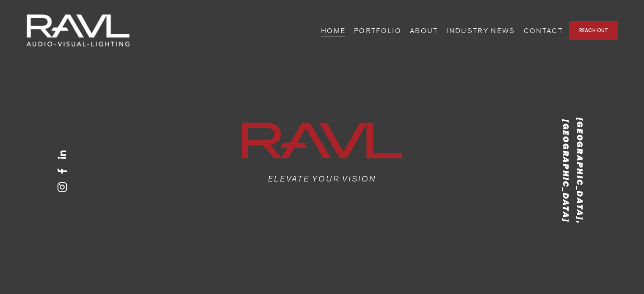 The image size is (644, 294). I want to click on a: ABOUT, so click(424, 31).